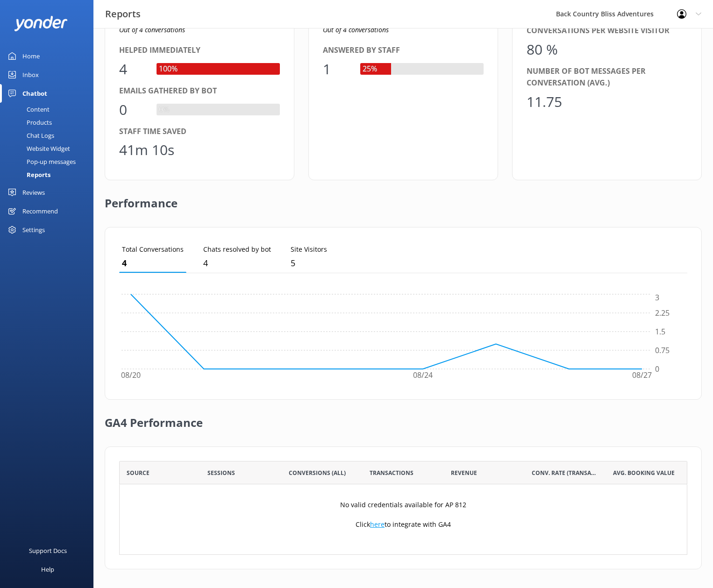  What do you see at coordinates (50, 122) in the screenshot?
I see `a: Products` at bounding box center [50, 122].